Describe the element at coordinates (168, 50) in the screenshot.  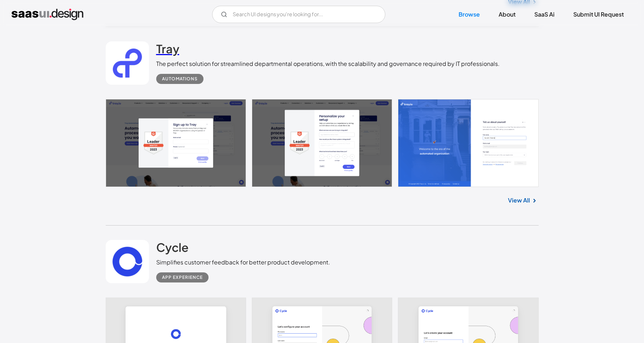
I see `a: Tray` at that location.